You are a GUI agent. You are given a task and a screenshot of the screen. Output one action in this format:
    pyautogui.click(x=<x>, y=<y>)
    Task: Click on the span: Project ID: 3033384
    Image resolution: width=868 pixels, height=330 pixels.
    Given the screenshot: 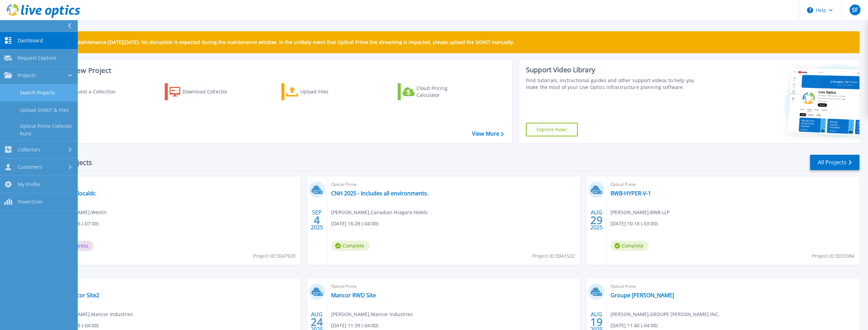 What is the action you would take?
    pyautogui.click(x=833, y=256)
    